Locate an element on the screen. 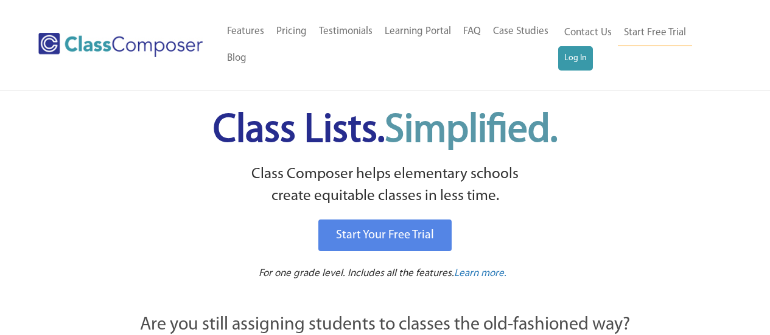  span: For one grade level. Includes all the features. is located at coordinates (356, 273).